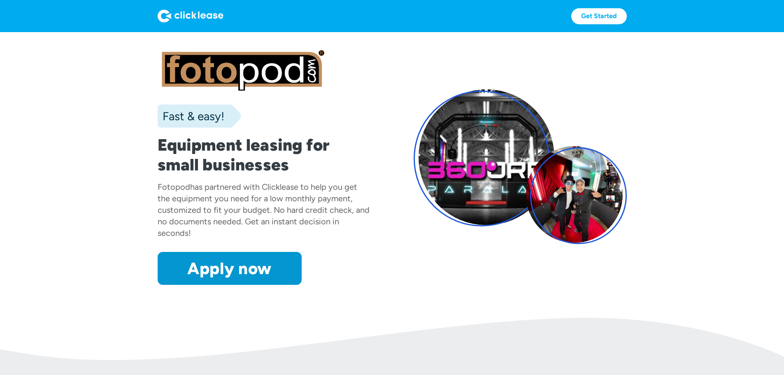 This screenshot has width=784, height=375. What do you see at coordinates (230, 268) in the screenshot?
I see `a: Apply now` at bounding box center [230, 268].